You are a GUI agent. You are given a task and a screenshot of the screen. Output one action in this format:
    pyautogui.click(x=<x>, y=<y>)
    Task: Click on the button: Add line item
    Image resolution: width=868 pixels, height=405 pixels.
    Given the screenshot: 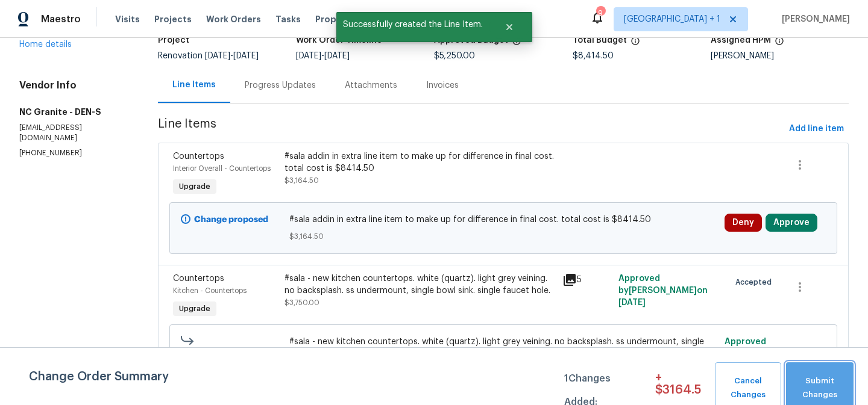 What is the action you would take?
    pyautogui.click(x=816, y=129)
    